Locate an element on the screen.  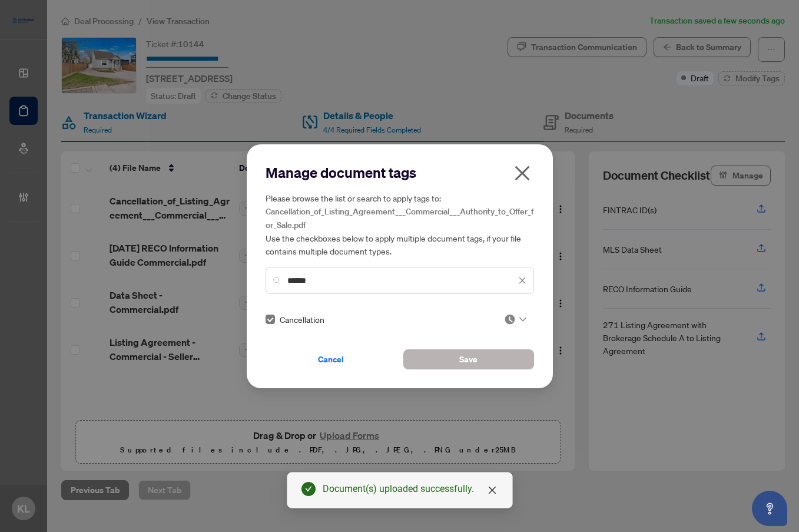
a: Close is located at coordinates (492, 490).